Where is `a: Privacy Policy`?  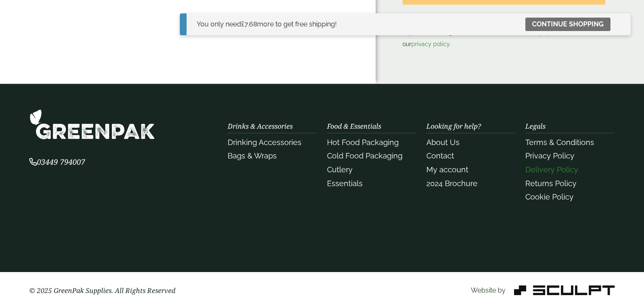
a: Privacy Policy is located at coordinates (549, 156).